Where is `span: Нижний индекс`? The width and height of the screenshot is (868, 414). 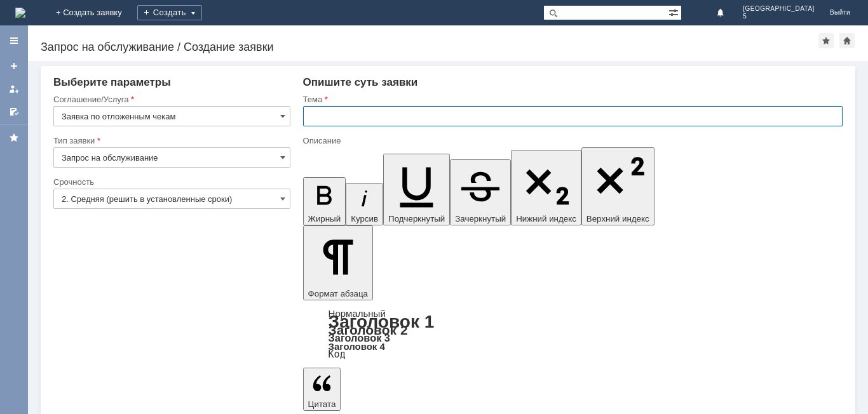
span: Нижний индекс is located at coordinates (546, 219).